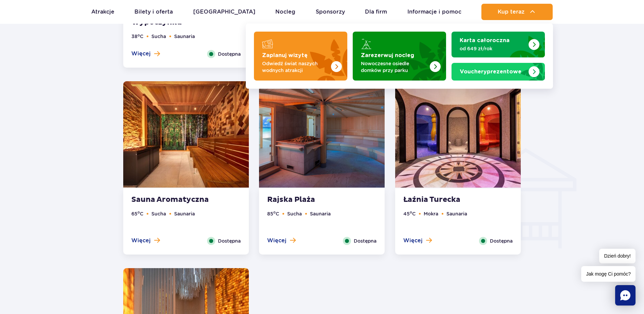 Image resolution: width=644 pixels, height=314 pixels. I want to click on li: 85 C, so click(273, 214).